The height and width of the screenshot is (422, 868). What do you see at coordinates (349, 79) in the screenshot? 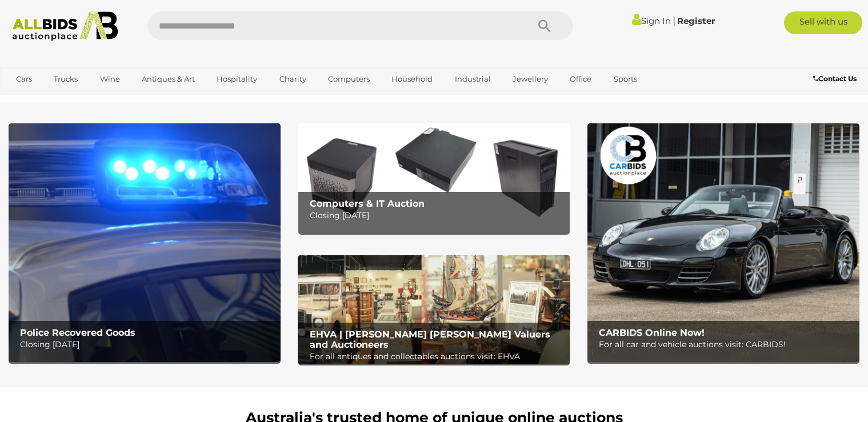
I see `a: Computers` at bounding box center [349, 79].